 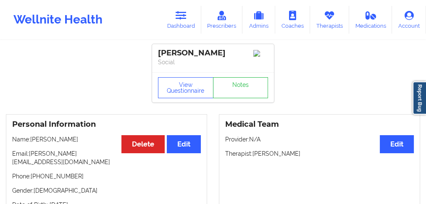 I want to click on a: Prescribers, so click(x=222, y=20).